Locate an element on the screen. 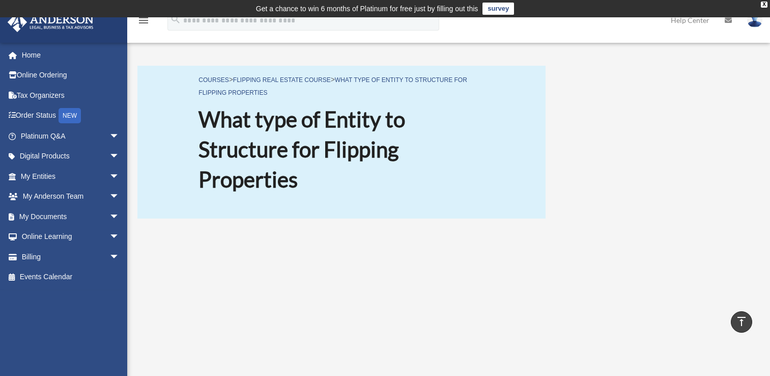 The height and width of the screenshot is (376, 770). a: Online Ordering is located at coordinates (71, 75).